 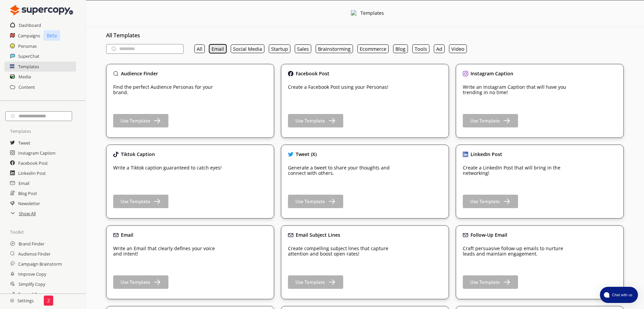 What do you see at coordinates (27, 214) in the screenshot?
I see `a: Show All` at bounding box center [27, 214].